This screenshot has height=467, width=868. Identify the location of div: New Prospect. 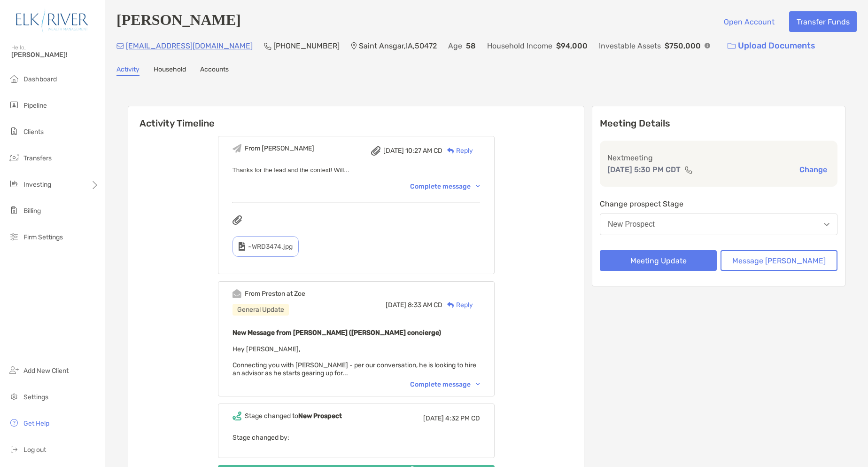
(632, 225).